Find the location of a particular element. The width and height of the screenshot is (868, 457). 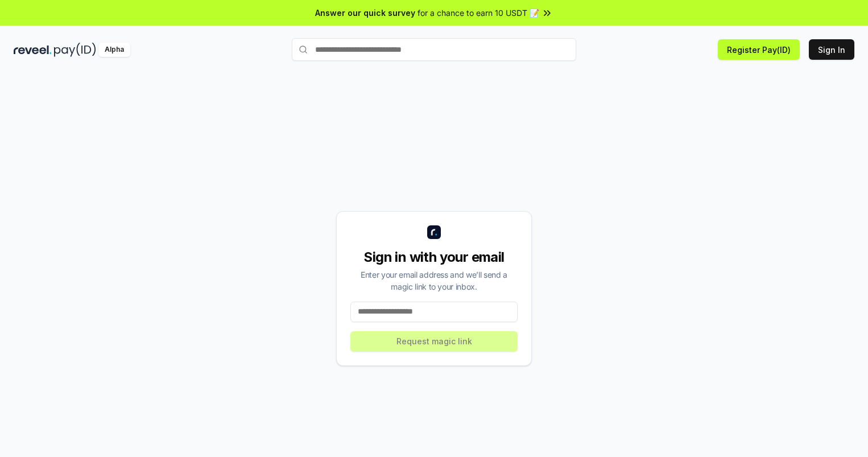

span: Answer our quick survey is located at coordinates (365, 13).